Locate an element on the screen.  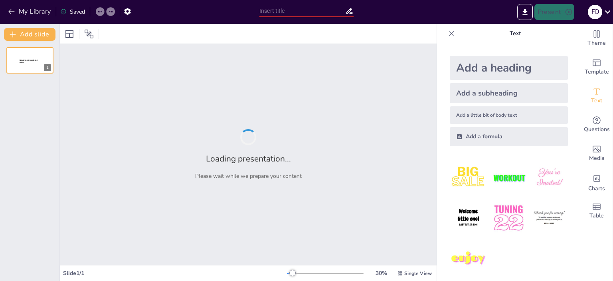
div: Saved is located at coordinates (73, 12).